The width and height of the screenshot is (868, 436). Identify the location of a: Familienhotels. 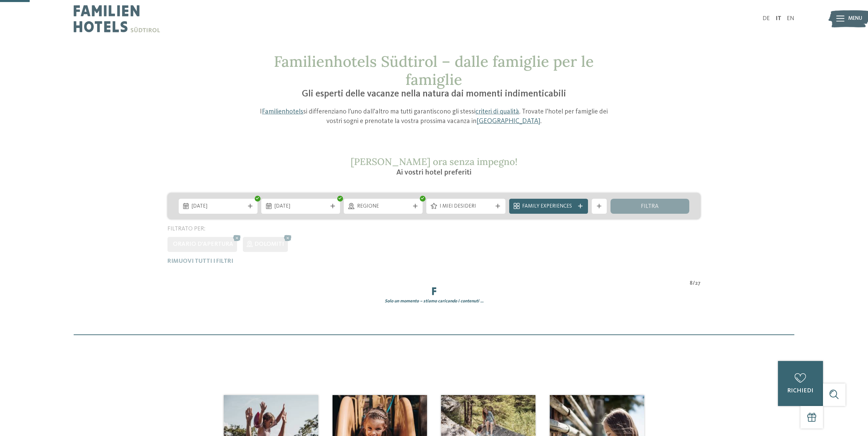
(282, 112).